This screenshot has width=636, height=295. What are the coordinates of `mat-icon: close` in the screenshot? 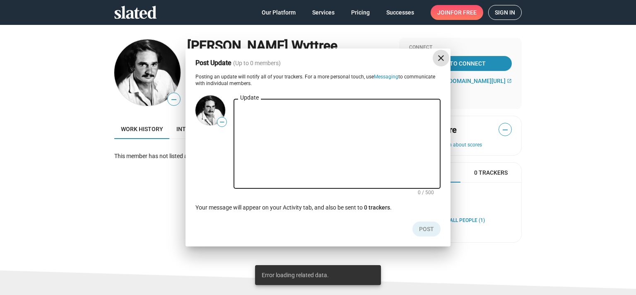 It's located at (441, 58).